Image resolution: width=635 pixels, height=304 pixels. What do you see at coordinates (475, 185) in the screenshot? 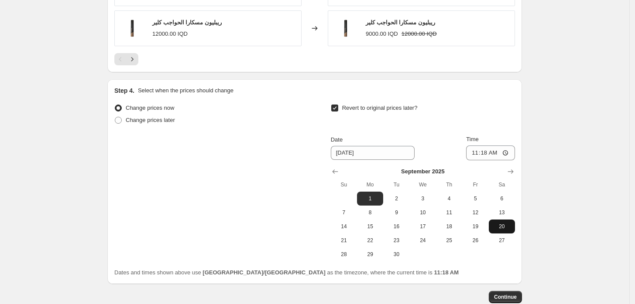
I see `span: Fr` at bounding box center [475, 185].